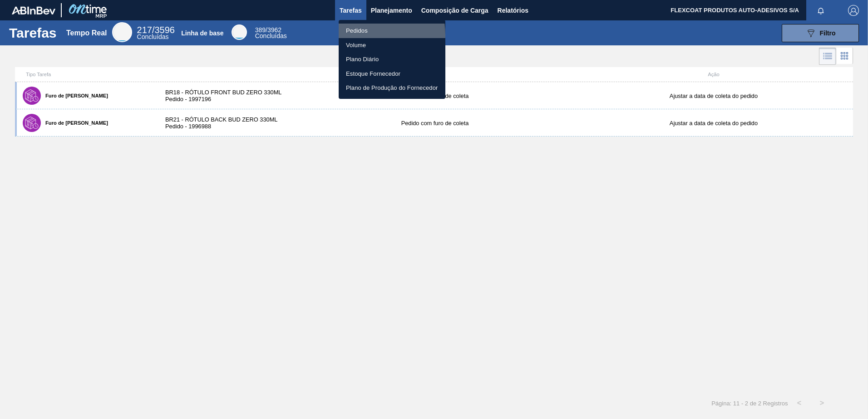  Describe the element at coordinates (392, 74) in the screenshot. I see `a: Estoque Fornecedor` at that location.